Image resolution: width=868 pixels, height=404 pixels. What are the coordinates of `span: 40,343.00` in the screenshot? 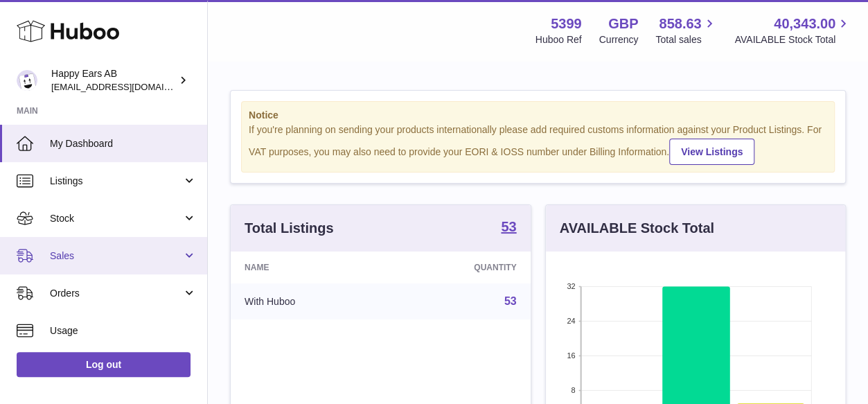 It's located at (804, 23).